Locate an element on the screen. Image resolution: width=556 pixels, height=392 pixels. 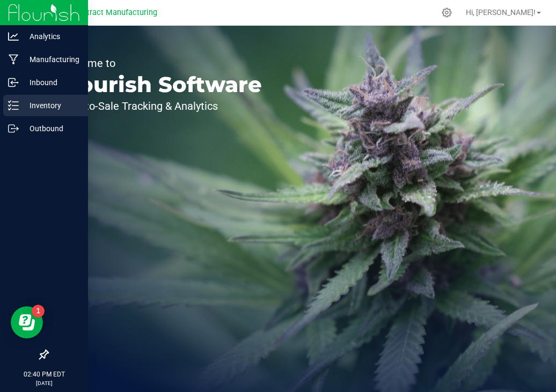
p: Manufacturing is located at coordinates (51, 59).